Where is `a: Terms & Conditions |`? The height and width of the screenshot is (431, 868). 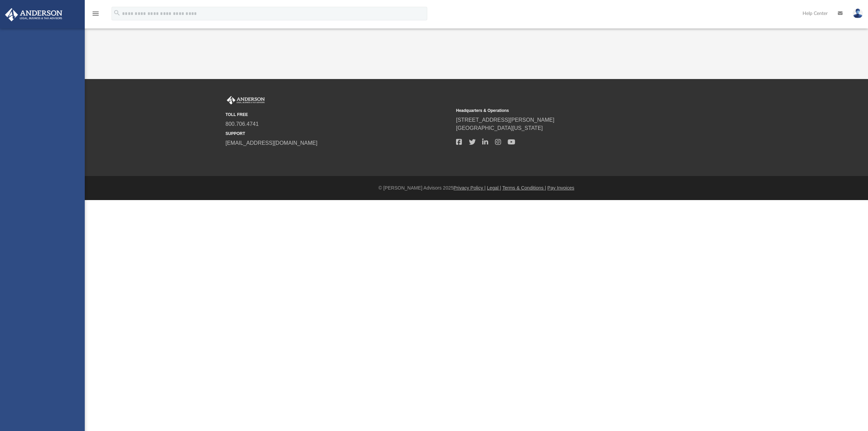 a: Terms & Conditions | is located at coordinates (524, 188).